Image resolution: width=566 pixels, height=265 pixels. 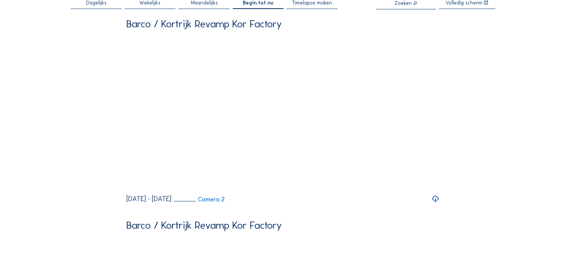 I want to click on span: Timelapse maken, so click(x=312, y=3).